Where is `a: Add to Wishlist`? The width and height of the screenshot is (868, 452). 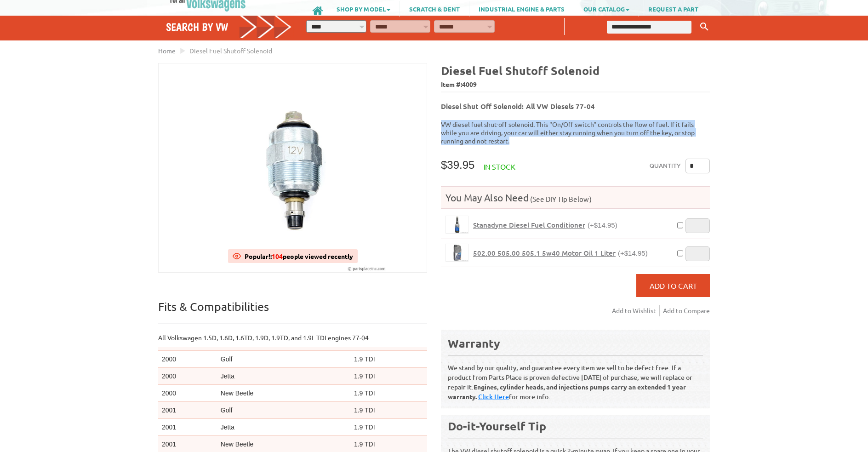
a: Add to Wishlist is located at coordinates (636, 311).